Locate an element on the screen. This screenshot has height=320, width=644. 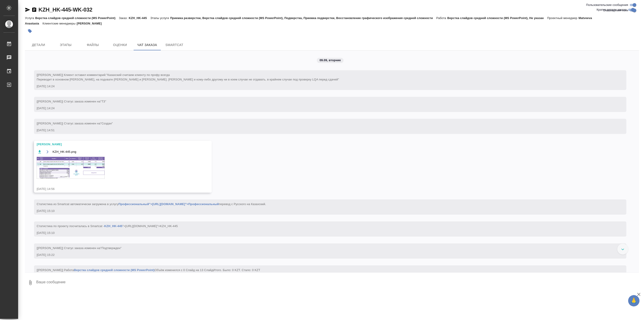
span: "Создан" is located at coordinates (106, 123).